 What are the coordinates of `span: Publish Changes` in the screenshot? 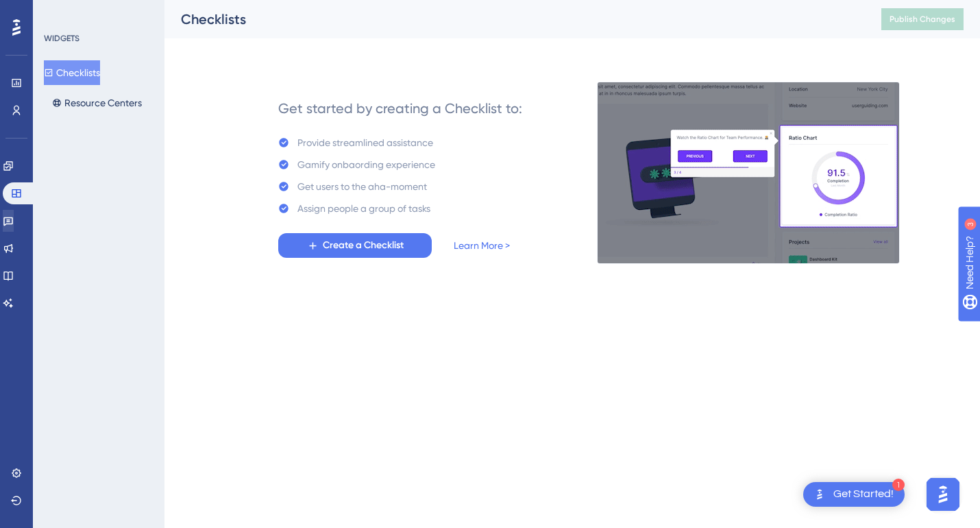 It's located at (923, 19).